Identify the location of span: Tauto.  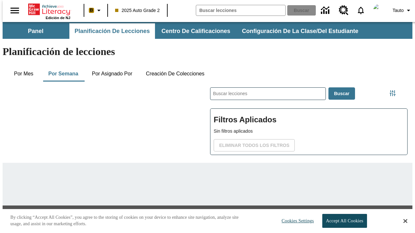
(398, 10).